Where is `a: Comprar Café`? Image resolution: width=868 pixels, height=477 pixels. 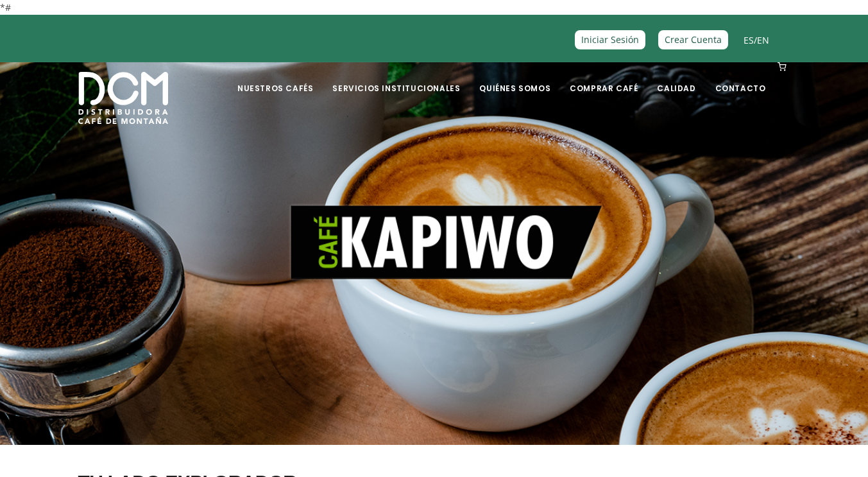
a: Comprar Café is located at coordinates (604, 78).